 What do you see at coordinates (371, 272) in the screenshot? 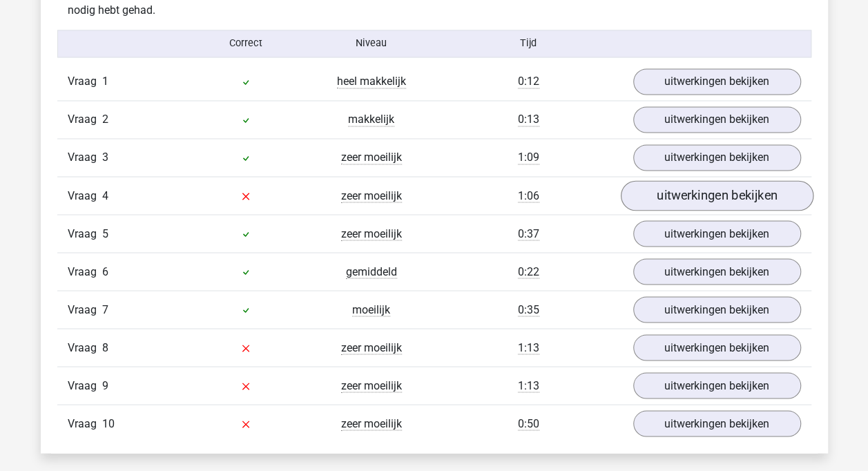
I see `span: gemiddeld` at bounding box center [371, 272].